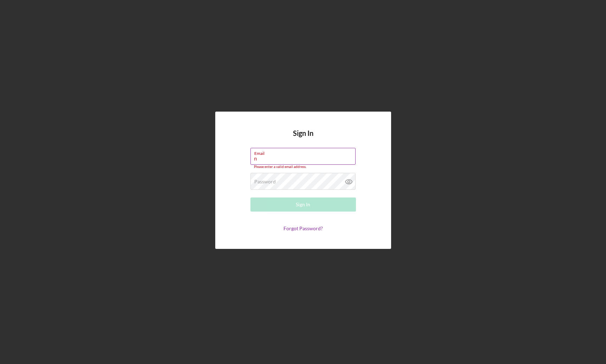 This screenshot has height=364, width=606. Describe the element at coordinates (265, 181) in the screenshot. I see `label: Password` at that location.